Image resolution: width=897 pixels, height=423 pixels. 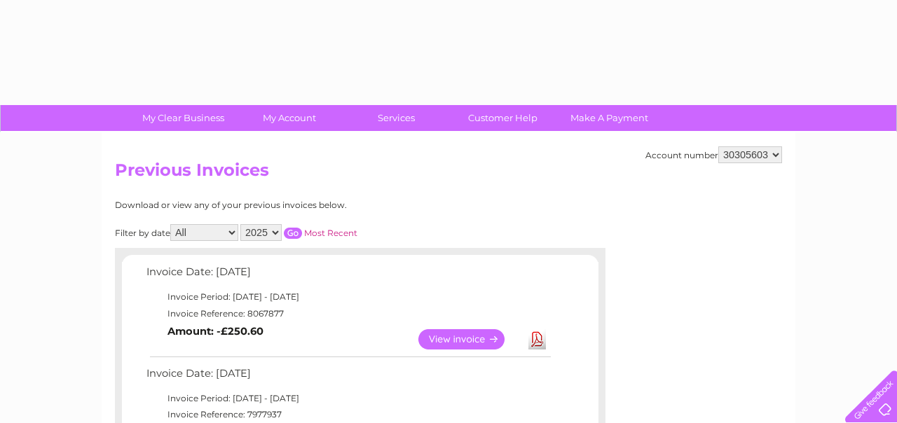 What do you see at coordinates (503, 118) in the screenshot?
I see `a: Customer Help` at bounding box center [503, 118].